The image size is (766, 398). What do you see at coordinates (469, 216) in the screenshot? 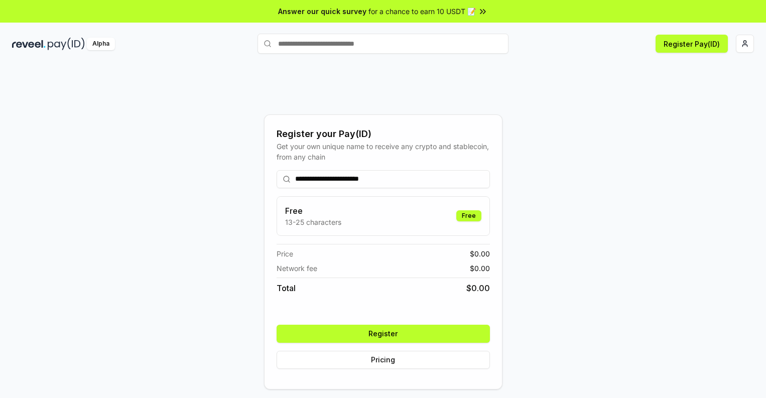
I see `div: Free` at bounding box center [469, 216].